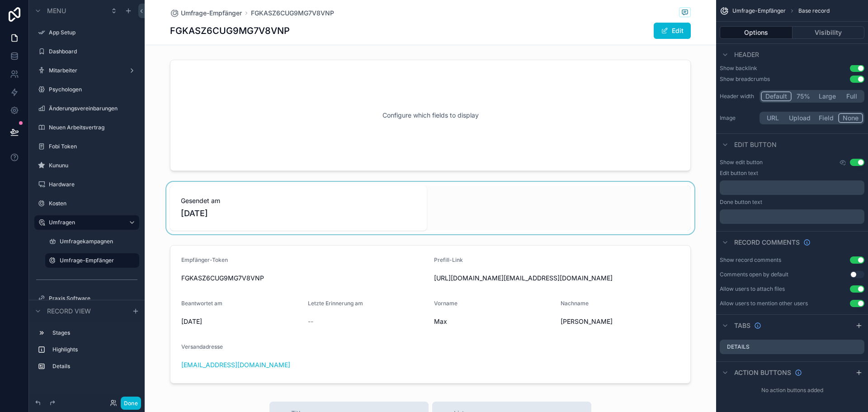 This screenshot has width=868, height=412. Describe the element at coordinates (792, 390) in the screenshot. I see `div: No action buttons added` at that location.